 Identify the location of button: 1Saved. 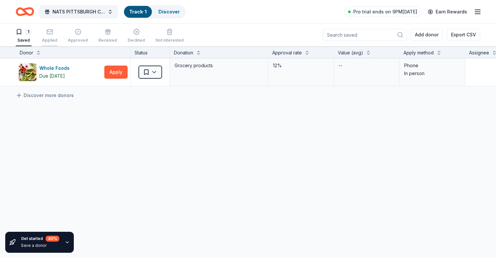
(24, 36).